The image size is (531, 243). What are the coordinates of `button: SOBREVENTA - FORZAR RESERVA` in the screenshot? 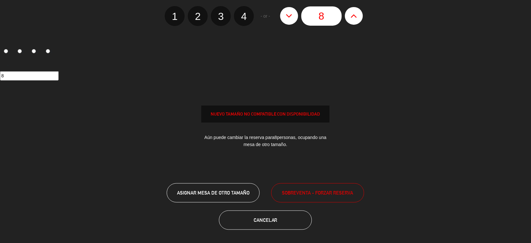 It's located at (318, 193).